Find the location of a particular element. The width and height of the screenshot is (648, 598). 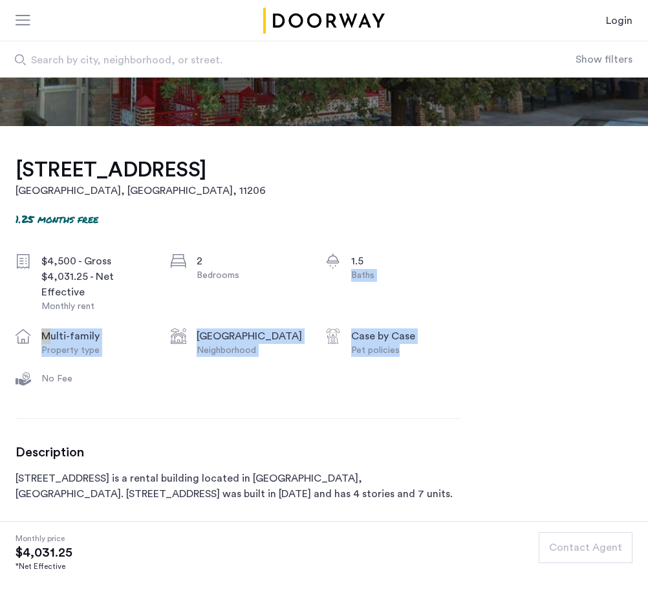

div: 1.5 is located at coordinates (405, 261).